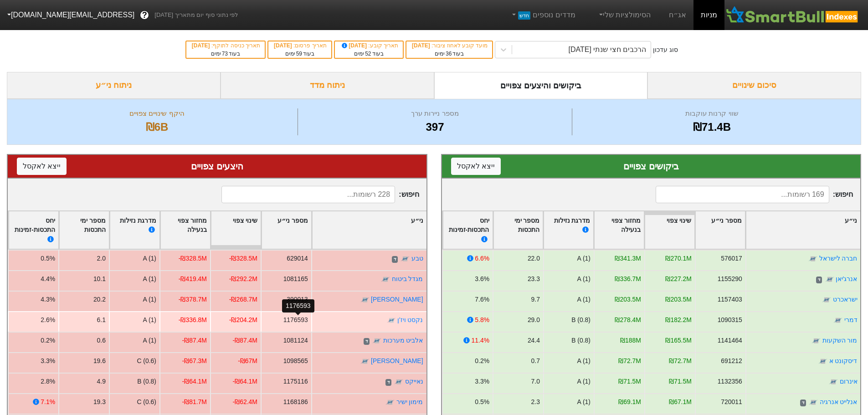 Image resolution: width=868 pixels, height=415 pixels. What do you see at coordinates (482, 402) in the screenshot?
I see `div: 0.5%` at bounding box center [482, 402].